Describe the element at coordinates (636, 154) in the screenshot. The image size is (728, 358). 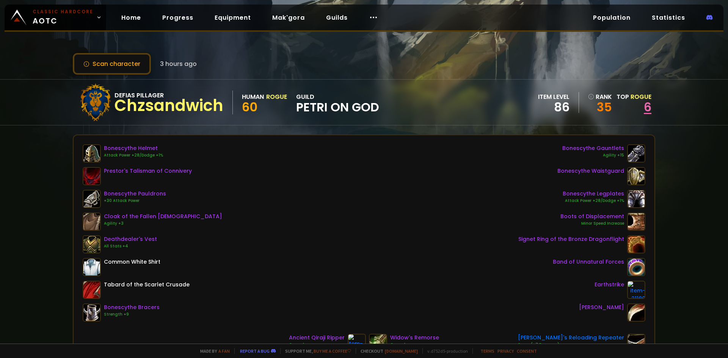
I see `img: item-22481` at that location.